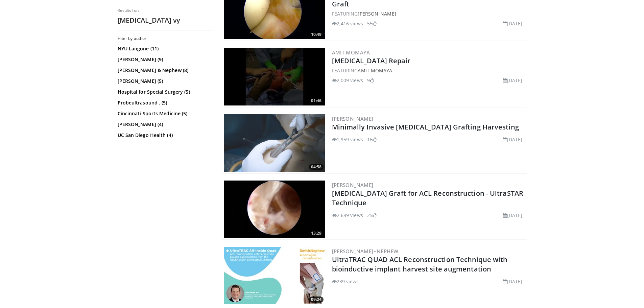  Describe the element at coordinates (274, 276) in the screenshot. I see `a: 09:24` at that location.